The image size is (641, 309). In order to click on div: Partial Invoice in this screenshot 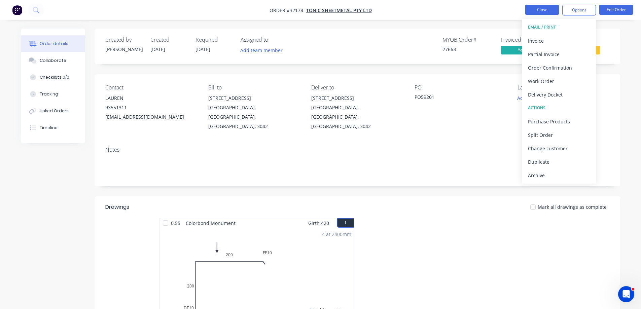, I will do `click(559, 54)`.